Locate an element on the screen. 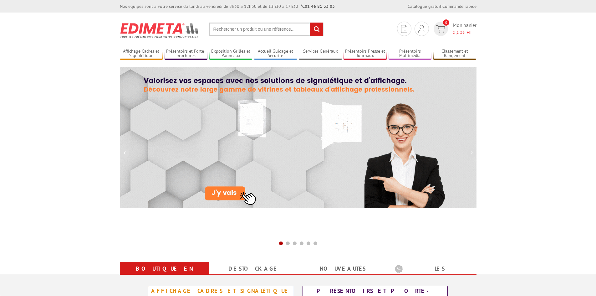  span: 0,00 is located at coordinates (458, 32).